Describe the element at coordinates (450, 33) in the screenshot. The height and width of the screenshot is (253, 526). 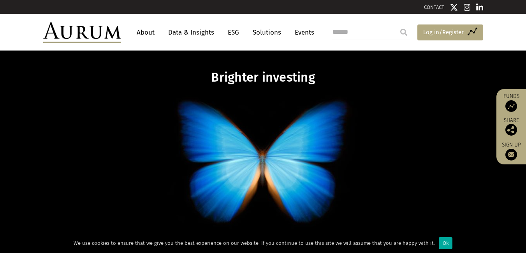
I see `a: Log in/Register` at that location.